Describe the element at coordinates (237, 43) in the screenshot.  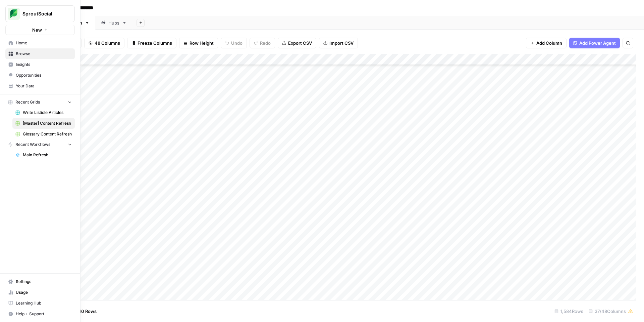
I see `span: Undo` at that location.